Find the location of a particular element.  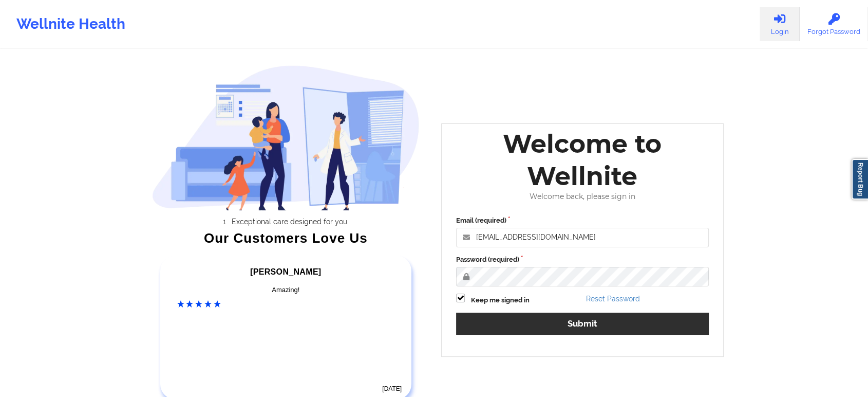

a: Report Bug is located at coordinates (860, 179).